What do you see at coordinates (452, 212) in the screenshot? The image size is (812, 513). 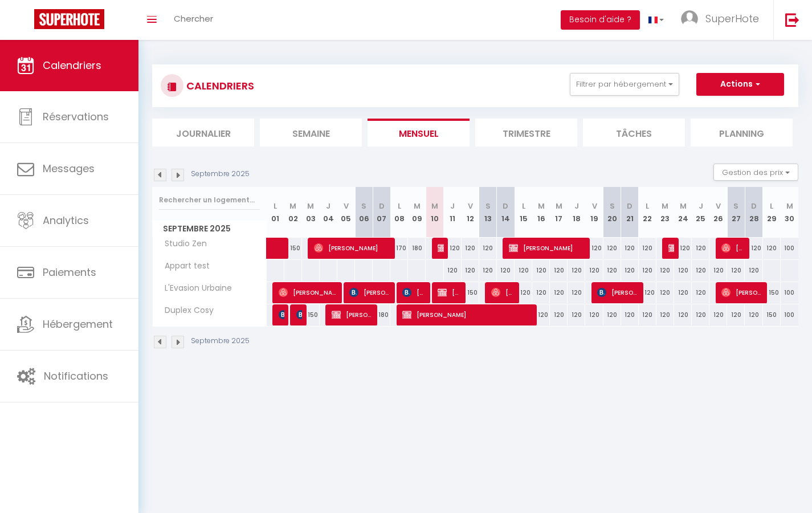 I see `th: 11` at bounding box center [452, 212].